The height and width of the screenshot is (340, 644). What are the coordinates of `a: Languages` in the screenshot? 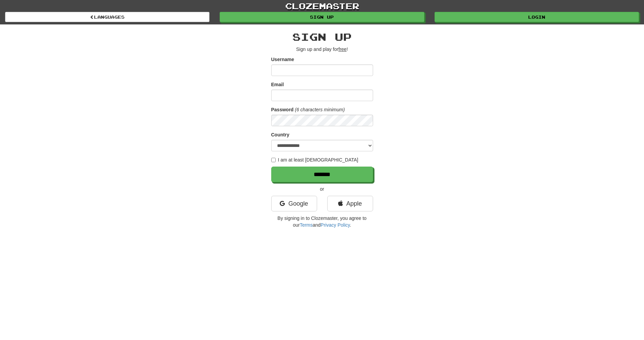 It's located at (108, 17).